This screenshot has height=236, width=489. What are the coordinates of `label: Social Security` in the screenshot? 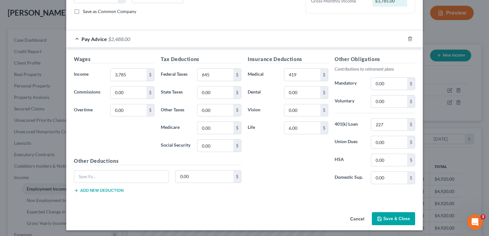 It's located at (176, 146).